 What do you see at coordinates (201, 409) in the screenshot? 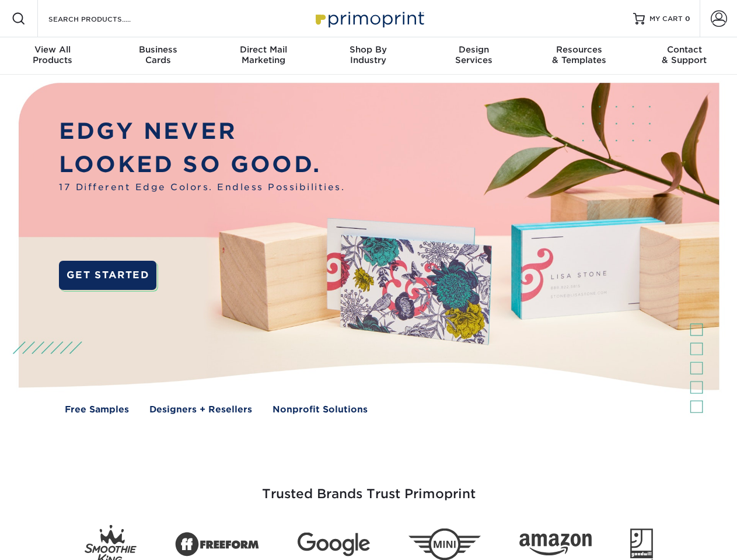
I see `a: Designers + Resellers` at bounding box center [201, 409].